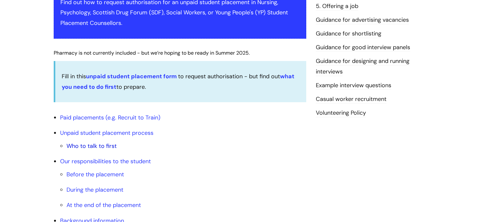 The width and height of the screenshot is (491, 222). What do you see at coordinates (95, 174) in the screenshot?
I see `a: Before the placement` at bounding box center [95, 174].